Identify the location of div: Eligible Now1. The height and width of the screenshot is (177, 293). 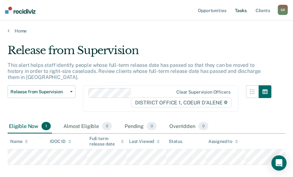
(30, 126).